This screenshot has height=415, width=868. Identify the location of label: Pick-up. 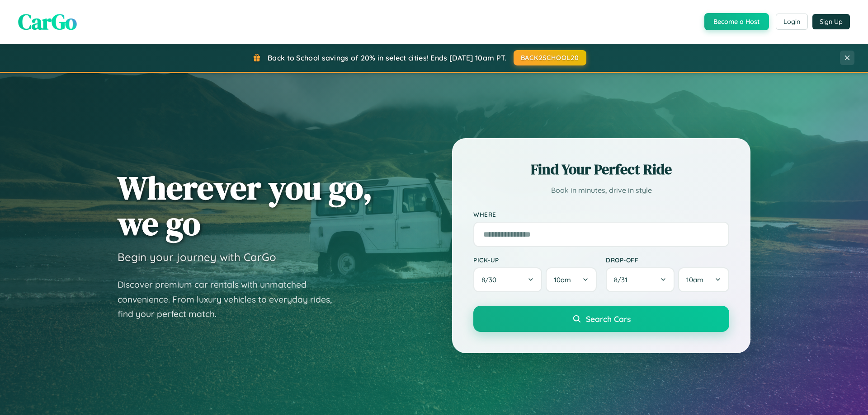
(535, 260).